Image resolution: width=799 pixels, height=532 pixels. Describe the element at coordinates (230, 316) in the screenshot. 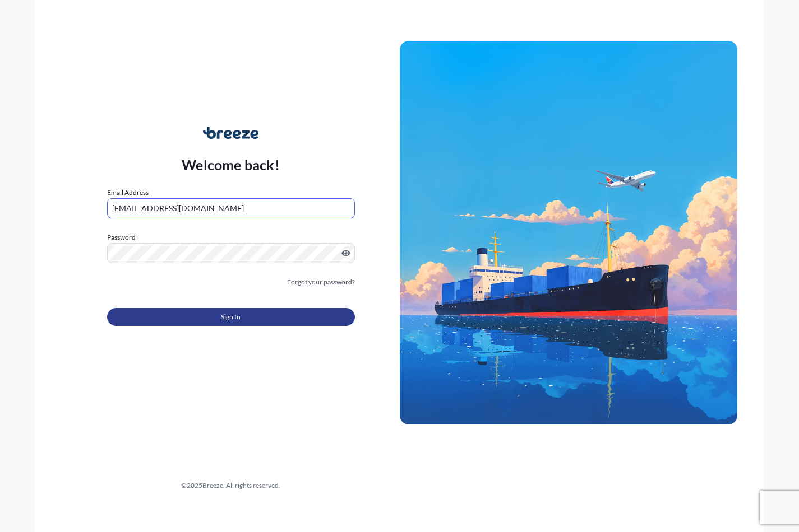

I see `span: Sign In` at that location.